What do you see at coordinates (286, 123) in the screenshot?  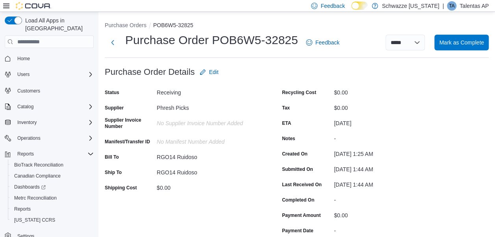 I see `label: ETA` at bounding box center [286, 123].